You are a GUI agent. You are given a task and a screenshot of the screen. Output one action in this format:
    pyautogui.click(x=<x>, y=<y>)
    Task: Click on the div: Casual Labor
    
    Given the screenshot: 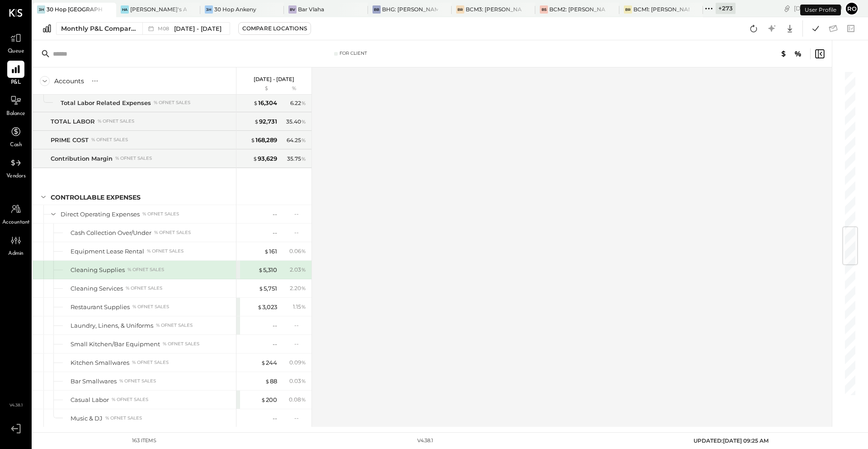 What is the action you would take?
    pyautogui.click(x=89, y=399)
    